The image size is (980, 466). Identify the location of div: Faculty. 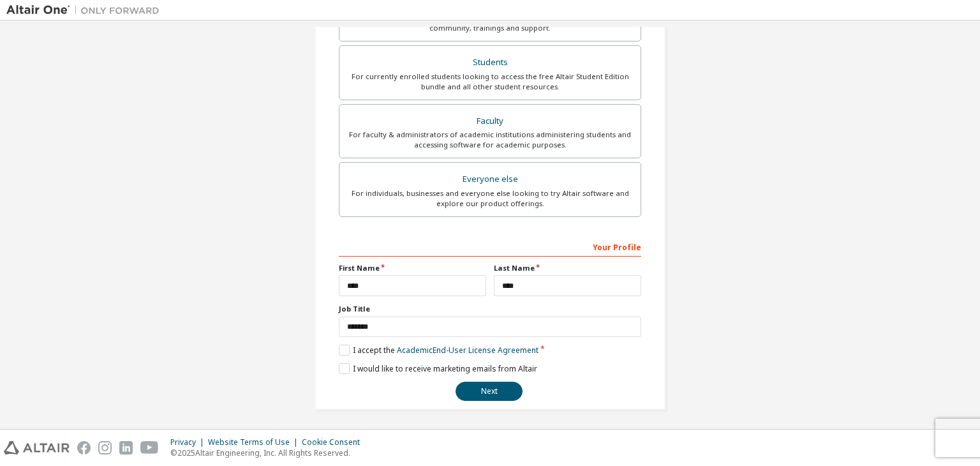
(490, 121).